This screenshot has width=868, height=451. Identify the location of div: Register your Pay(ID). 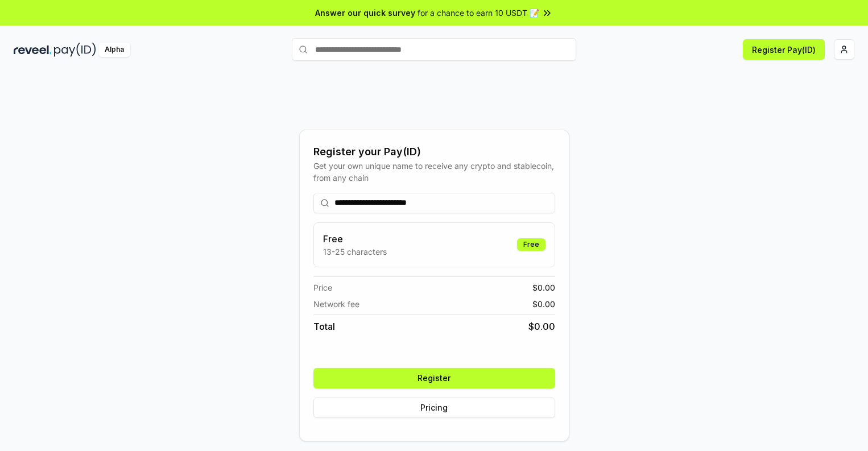
(434, 152).